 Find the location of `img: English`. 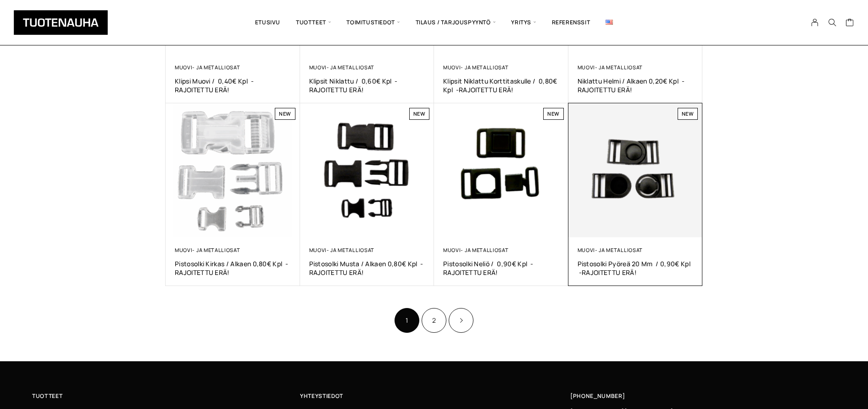

img: English is located at coordinates (609, 22).